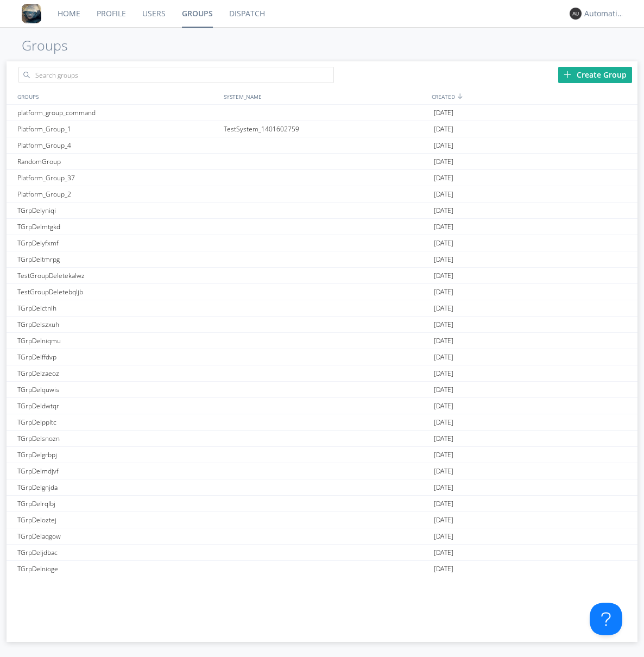 The width and height of the screenshot is (644, 657). Describe the element at coordinates (118, 276) in the screenshot. I see `div: TestGroupDeletekalwz` at that location.